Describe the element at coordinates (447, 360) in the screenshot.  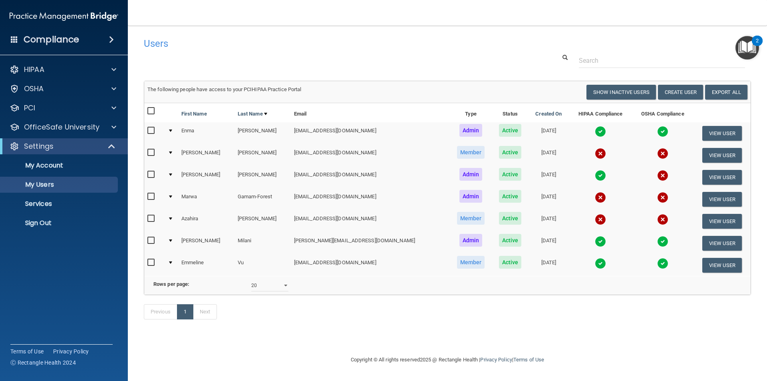
I see `div: Copyright © All rights reserved 2025 @ Rectangle Health | |` at that location.